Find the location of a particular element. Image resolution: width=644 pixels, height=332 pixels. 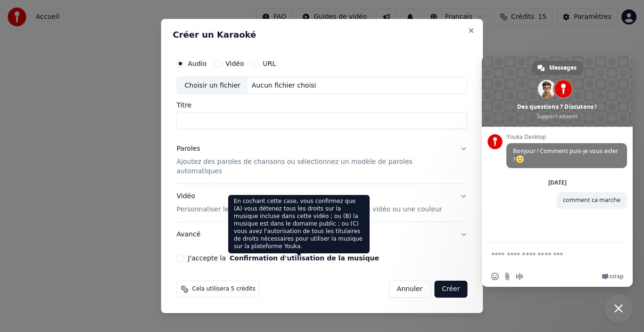

label: Vidéo is located at coordinates (234, 64).